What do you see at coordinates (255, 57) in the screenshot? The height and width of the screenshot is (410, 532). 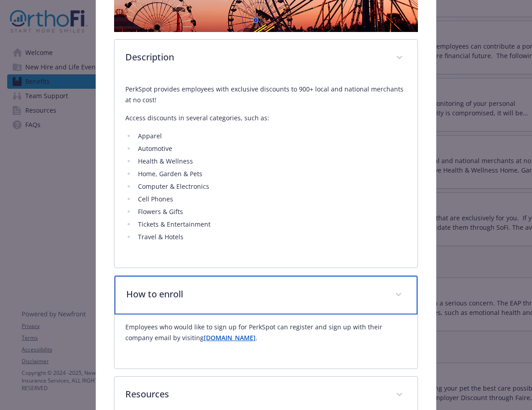 I see `p: Description` at bounding box center [255, 57].